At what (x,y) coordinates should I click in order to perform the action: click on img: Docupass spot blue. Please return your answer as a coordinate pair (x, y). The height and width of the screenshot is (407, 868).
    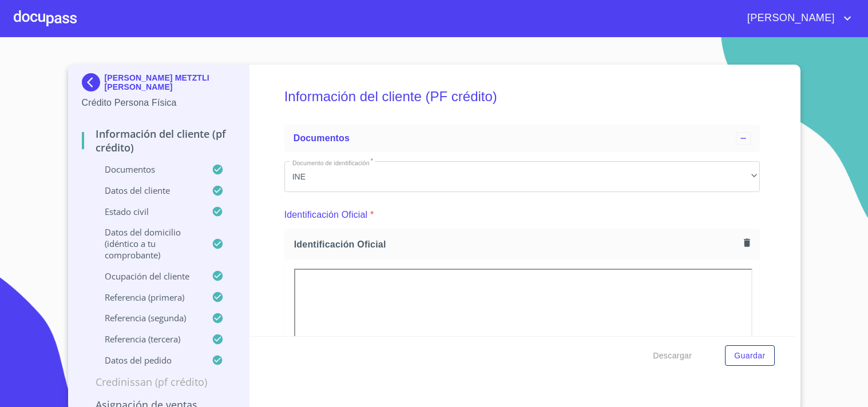
    Looking at the image, I should click on (94, 83).